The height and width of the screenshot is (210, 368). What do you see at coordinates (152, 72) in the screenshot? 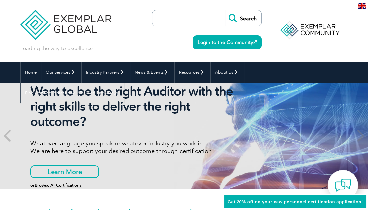
I see `a: News & Events` at bounding box center [152, 72].